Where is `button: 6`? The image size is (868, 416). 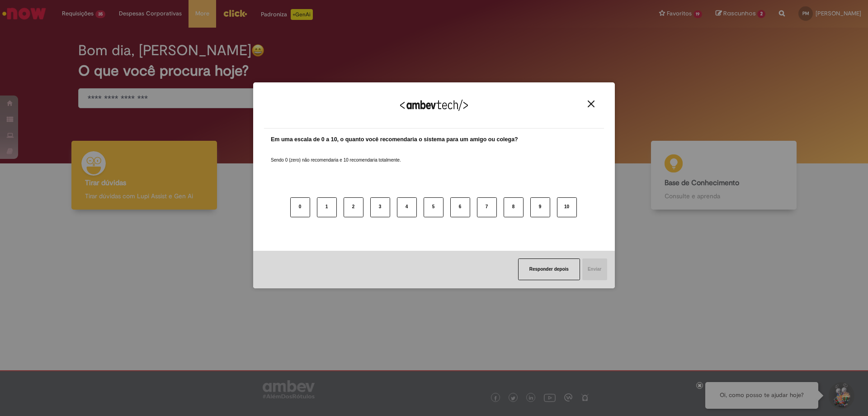 button: 6 is located at coordinates (460, 207).